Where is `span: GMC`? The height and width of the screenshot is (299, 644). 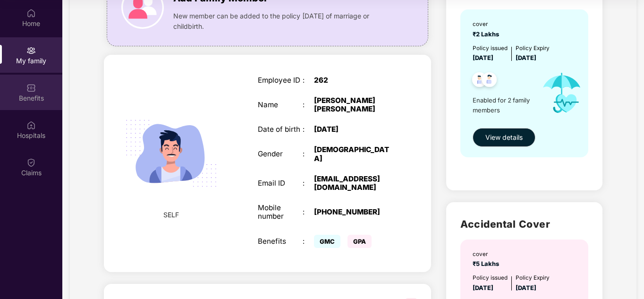 span: GMC is located at coordinates (327, 241).